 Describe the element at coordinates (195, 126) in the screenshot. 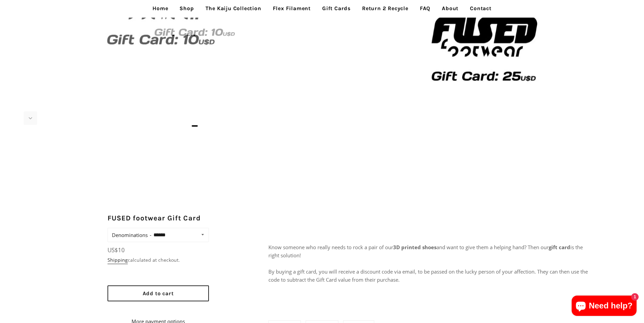

I see `span: Go to slide 1` at that location.